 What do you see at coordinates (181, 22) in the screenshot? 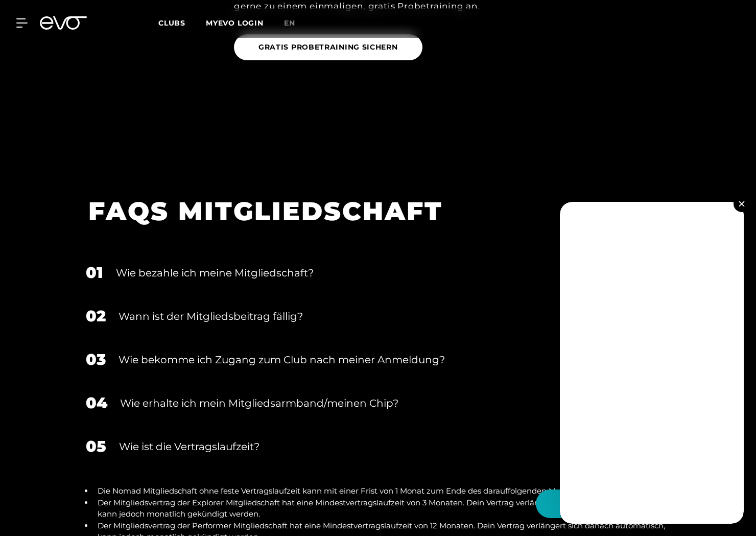
I see `a: Clubs` at bounding box center [181, 22].